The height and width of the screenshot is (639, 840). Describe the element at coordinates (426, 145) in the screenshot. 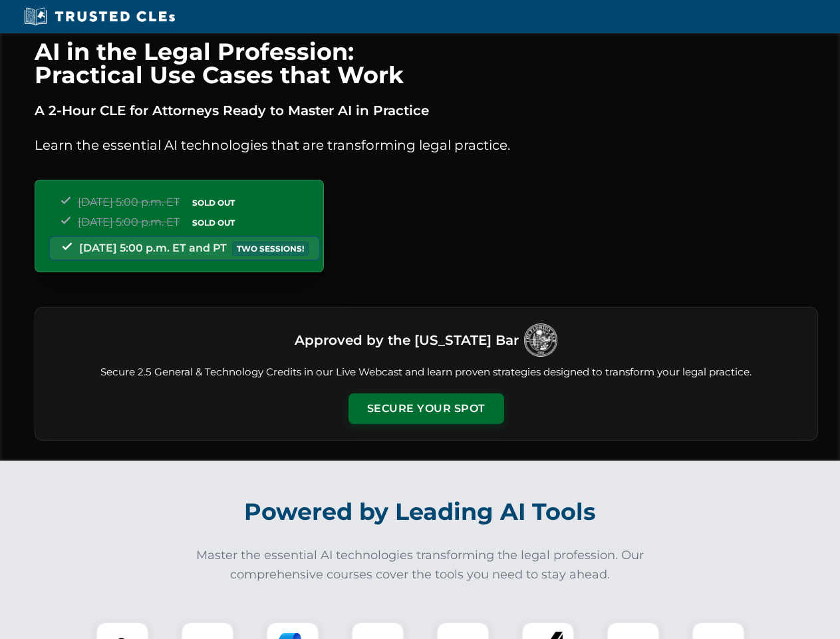

I see `p: Learn the essential AI technologies that are transforming legal practice.` at that location.